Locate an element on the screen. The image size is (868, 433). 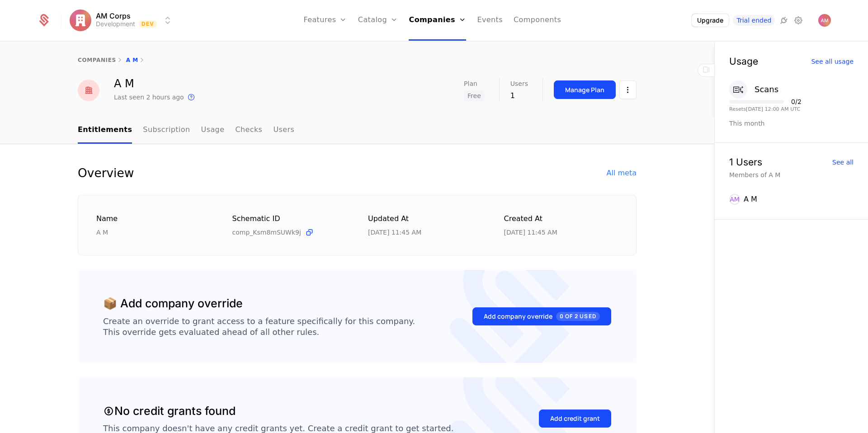
div: See all is located at coordinates (842, 163).